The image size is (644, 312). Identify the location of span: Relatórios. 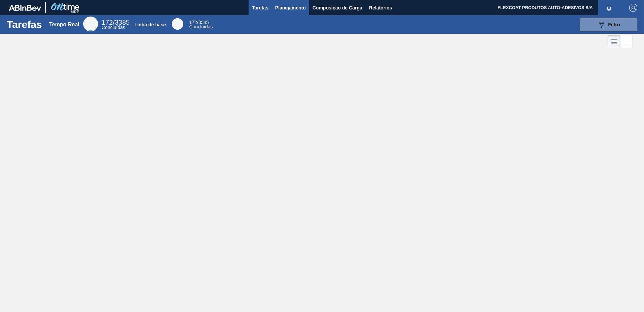
(381, 8).